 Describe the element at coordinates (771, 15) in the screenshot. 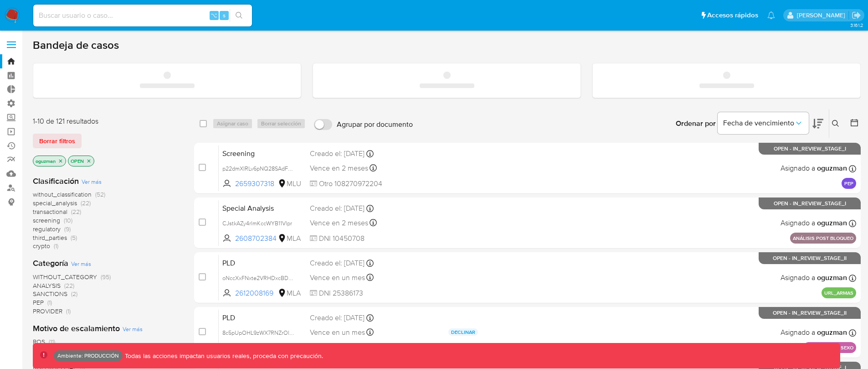

I see `a: Notificaciones` at that location.